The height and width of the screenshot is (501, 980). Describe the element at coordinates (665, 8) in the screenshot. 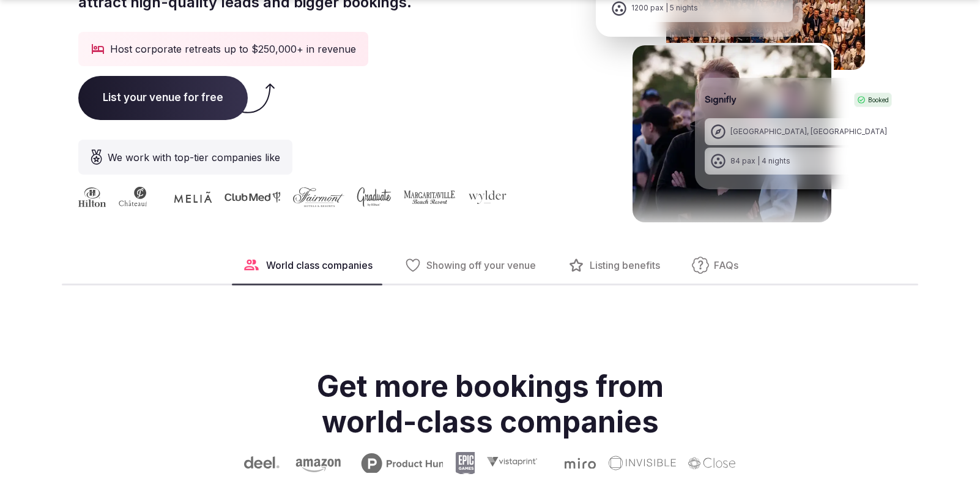

I see `div: 1200 pax | 5 nights` at that location.